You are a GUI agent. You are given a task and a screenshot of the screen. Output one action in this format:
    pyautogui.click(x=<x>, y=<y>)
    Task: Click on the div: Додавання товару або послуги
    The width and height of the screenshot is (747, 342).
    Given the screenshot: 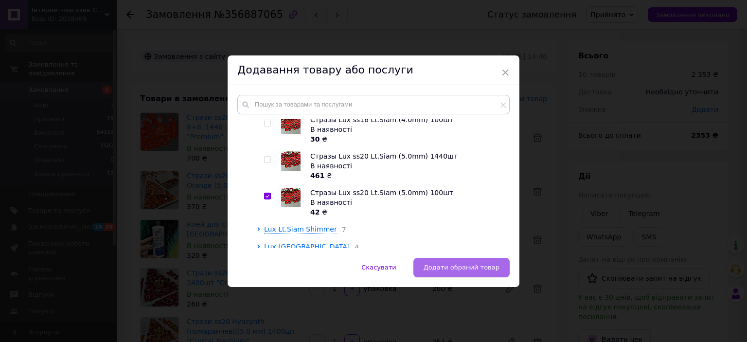 What is the action you would take?
    pyautogui.click(x=373, y=70)
    